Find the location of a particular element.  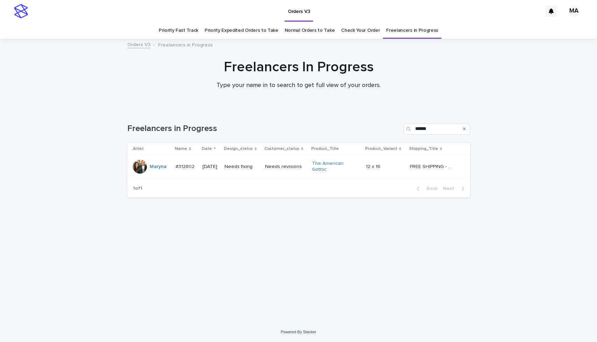

p: Product_Title is located at coordinates (325, 149).